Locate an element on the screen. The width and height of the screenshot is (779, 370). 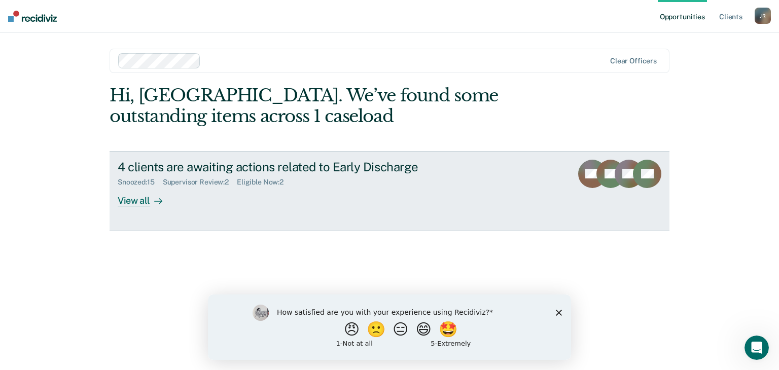
div: Supervisor Review : 2 is located at coordinates (200, 182).